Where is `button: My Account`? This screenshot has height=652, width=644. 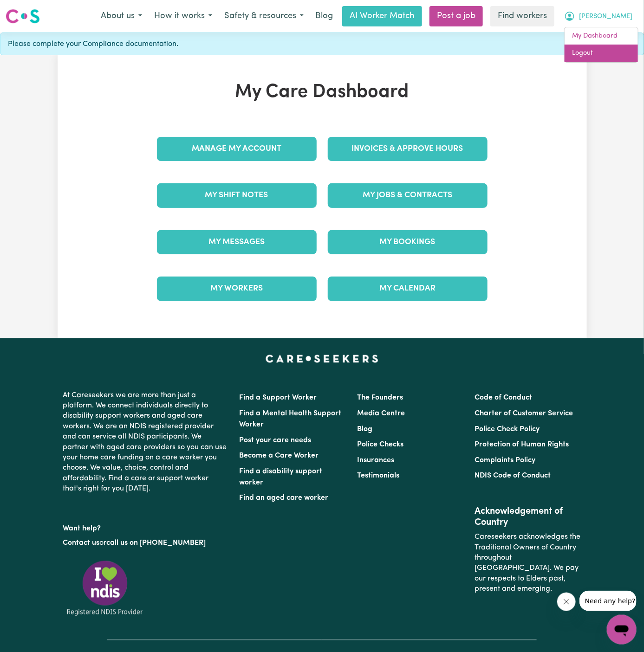 button: My Account is located at coordinates (598, 16).